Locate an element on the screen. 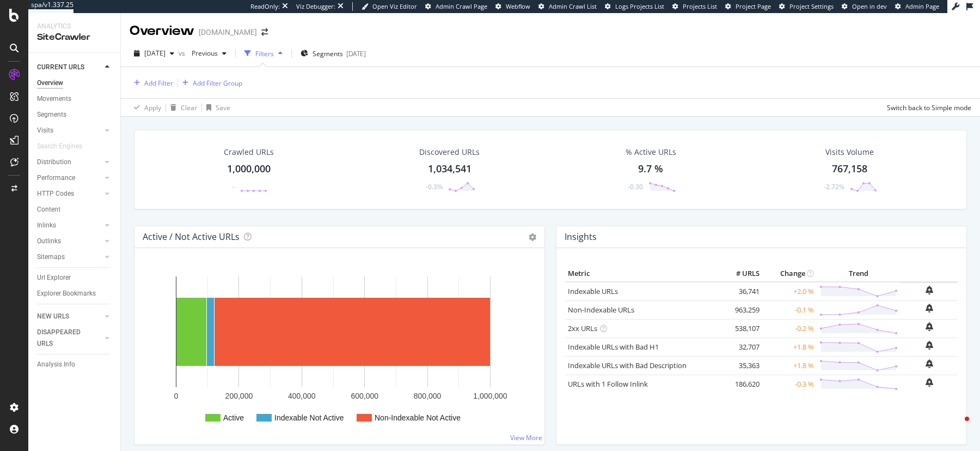 The image size is (980, 451). div: Segments is located at coordinates (52, 114).